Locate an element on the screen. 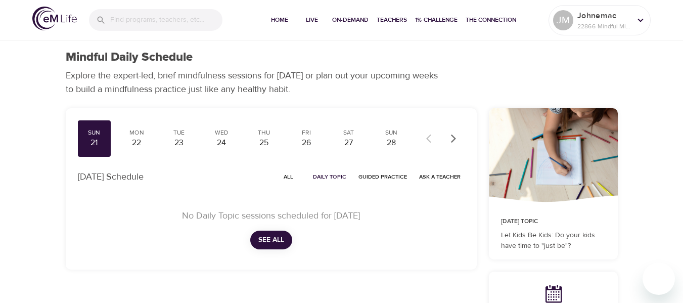  button: Guided Practice is located at coordinates (383, 176).